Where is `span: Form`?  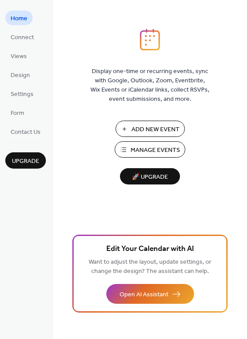 span: Form is located at coordinates (17, 113).